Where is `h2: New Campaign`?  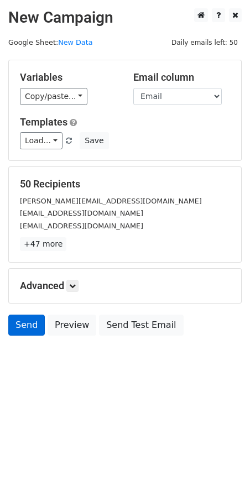 h2: New Campaign is located at coordinates (125, 18).